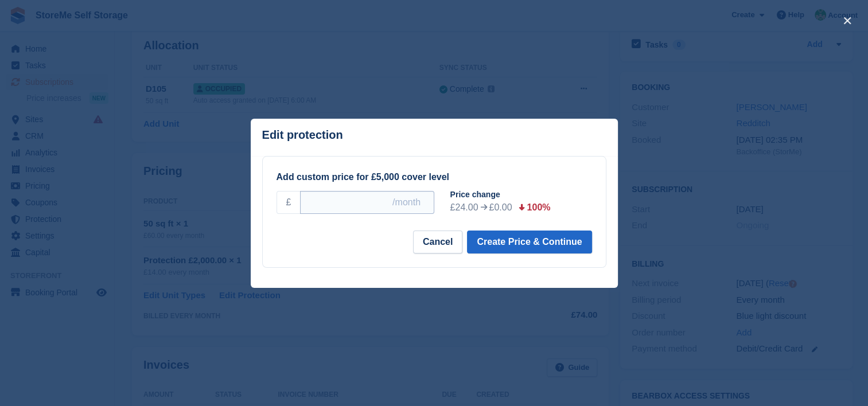 The height and width of the screenshot is (406, 868). What do you see at coordinates (435, 177) in the screenshot?
I see `div: Add custom price for £5,000 cover level` at bounding box center [435, 177].